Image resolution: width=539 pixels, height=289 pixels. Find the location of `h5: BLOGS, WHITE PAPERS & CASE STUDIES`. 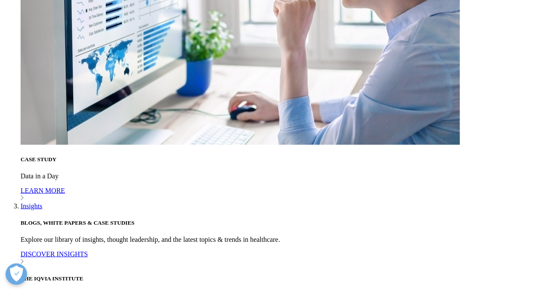

h5: BLOGS, WHITE PAPERS & CASE STUDIES is located at coordinates (278, 222).